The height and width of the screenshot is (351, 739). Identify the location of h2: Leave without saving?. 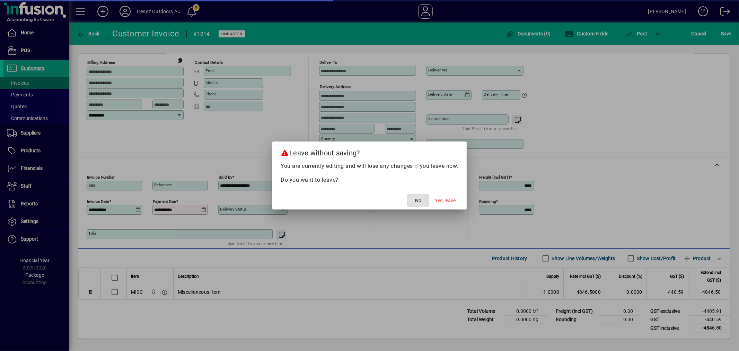
(369, 151).